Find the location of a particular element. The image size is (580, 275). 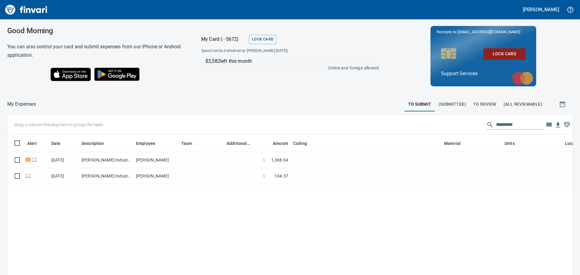

span: (All Reviewable) is located at coordinates (523, 104).